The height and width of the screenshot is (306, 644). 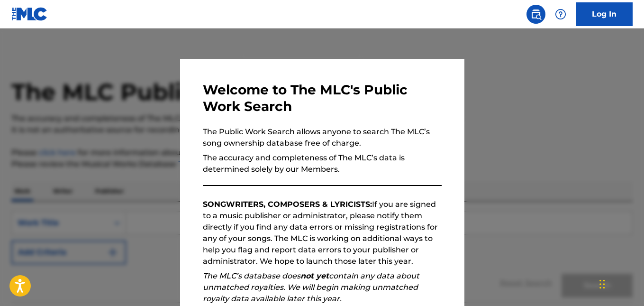 I want to click on a: Log In, so click(x=604, y=14).